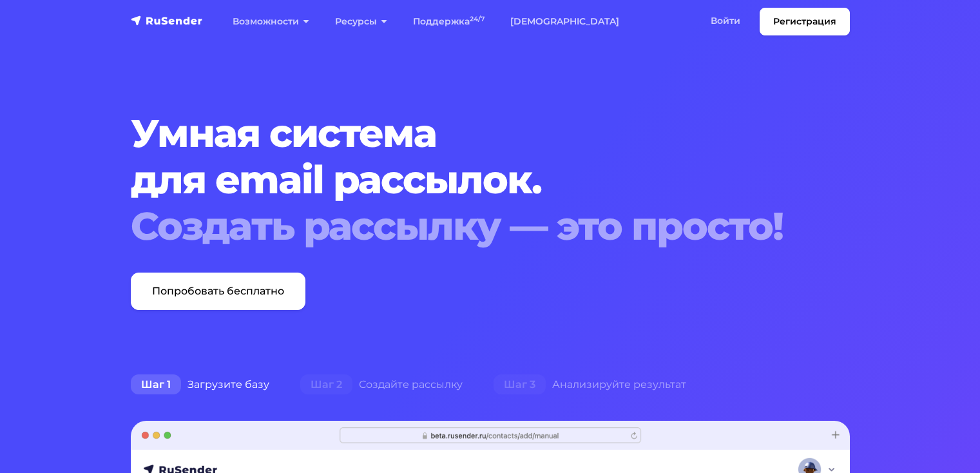 This screenshot has width=980, height=473. Describe the element at coordinates (725, 21) in the screenshot. I see `a: Войти` at that location.